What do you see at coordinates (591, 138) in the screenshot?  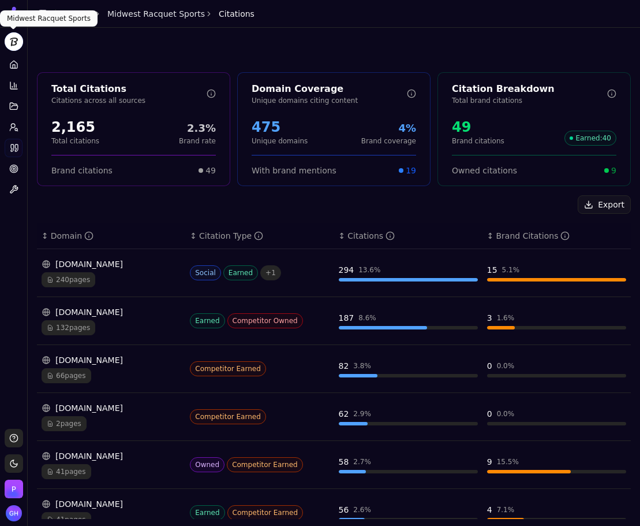 I see `span: Earned : 40` at bounding box center [591, 138].